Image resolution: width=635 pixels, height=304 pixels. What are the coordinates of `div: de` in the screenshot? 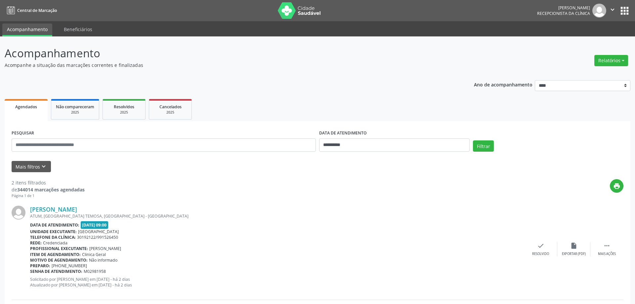 It's located at (48, 189).